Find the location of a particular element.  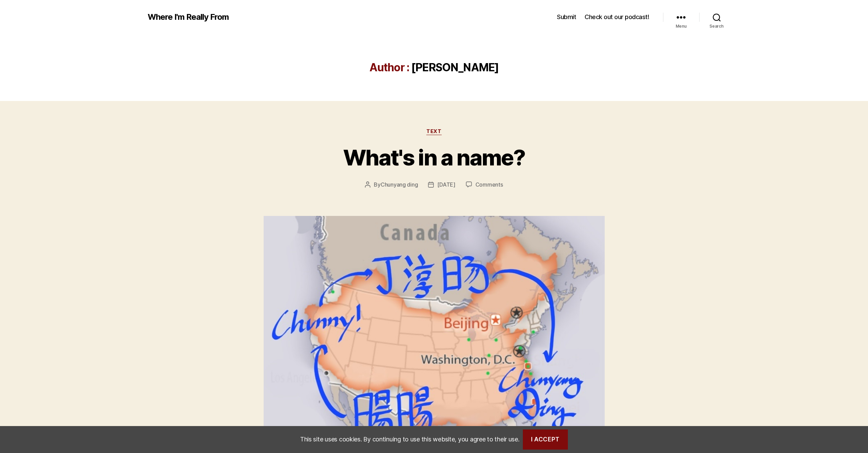

button: Search is located at coordinates (716, 17).